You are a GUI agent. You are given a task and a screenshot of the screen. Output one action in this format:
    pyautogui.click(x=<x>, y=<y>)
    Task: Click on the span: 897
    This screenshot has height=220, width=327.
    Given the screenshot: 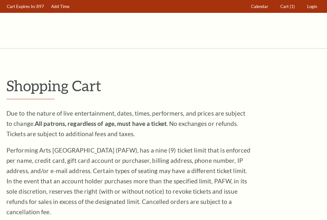 What is the action you would take?
    pyautogui.click(x=40, y=6)
    